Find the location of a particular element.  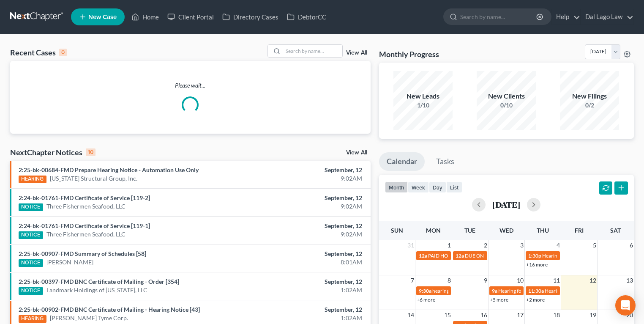

h3: Monthly Progress is located at coordinates (409, 54).